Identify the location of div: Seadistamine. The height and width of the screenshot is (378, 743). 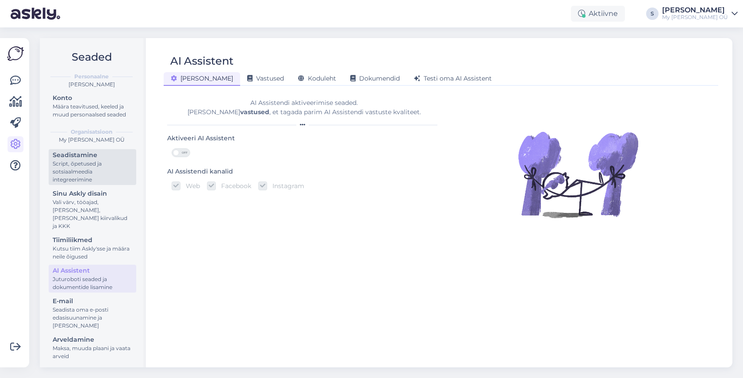
(92, 155).